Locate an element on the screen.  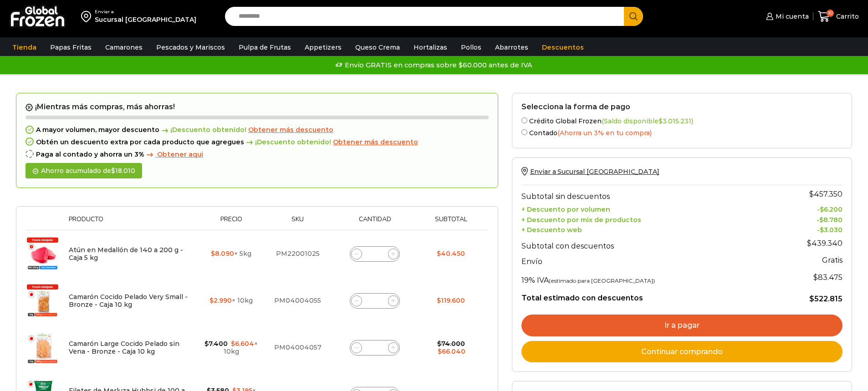
a: Camarón Cocido Pelado Very Small - Bronze - Caja 10 kg is located at coordinates (128, 301).